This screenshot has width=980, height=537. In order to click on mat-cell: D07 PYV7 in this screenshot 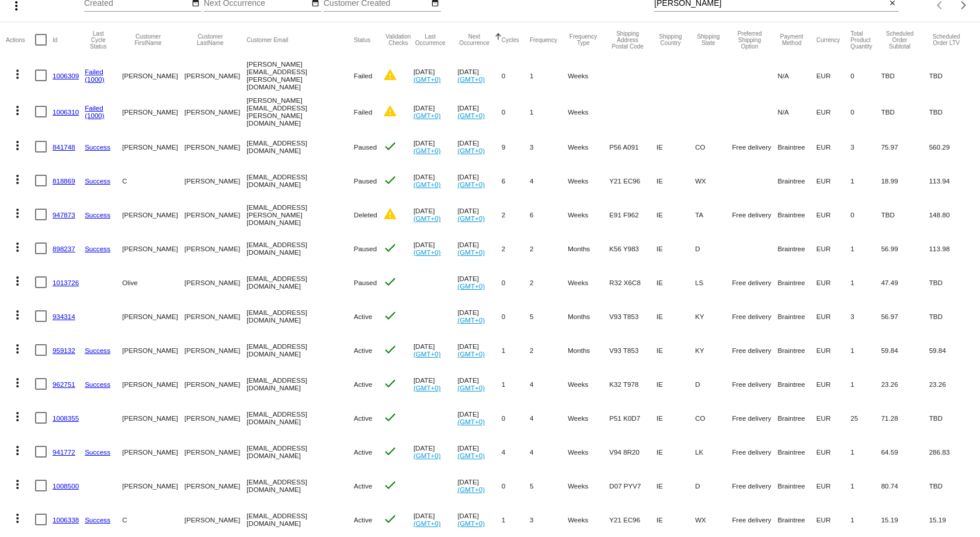, I will do `click(633, 486)`.